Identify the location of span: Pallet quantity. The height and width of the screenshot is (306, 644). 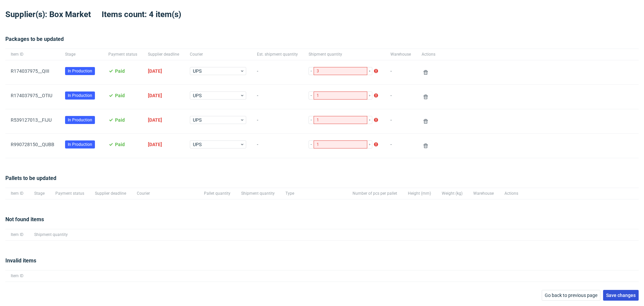
(217, 194).